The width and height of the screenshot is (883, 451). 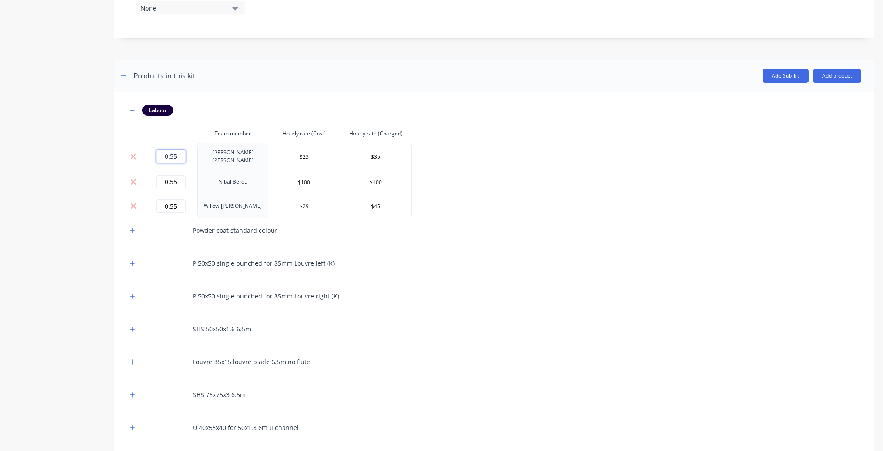 What do you see at coordinates (219, 394) in the screenshot?
I see `div: SHS 75x75x3 6.5m` at bounding box center [219, 394].